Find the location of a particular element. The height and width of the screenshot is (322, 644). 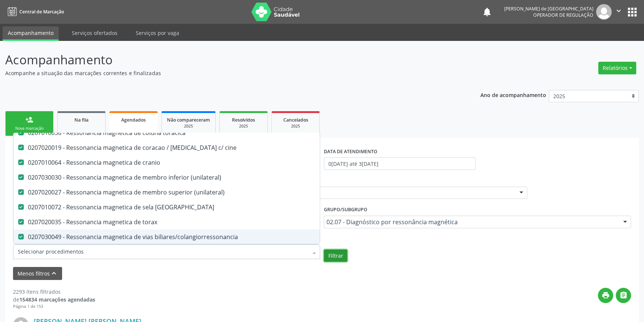

span: Na fila is located at coordinates (82, 120).